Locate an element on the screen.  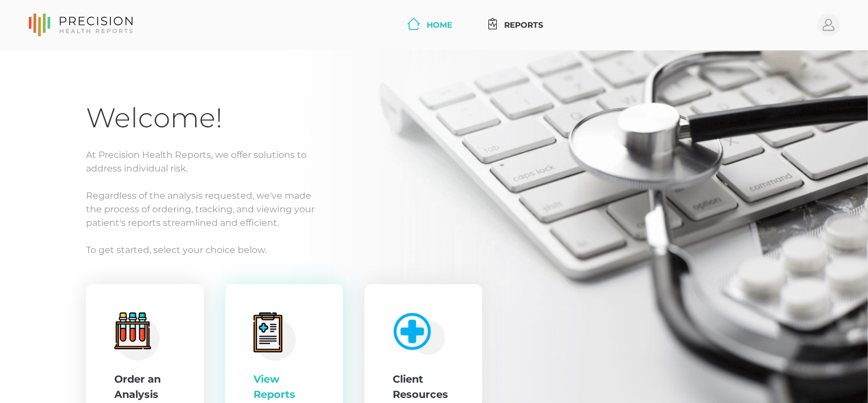
div: View Reports is located at coordinates (284, 387).